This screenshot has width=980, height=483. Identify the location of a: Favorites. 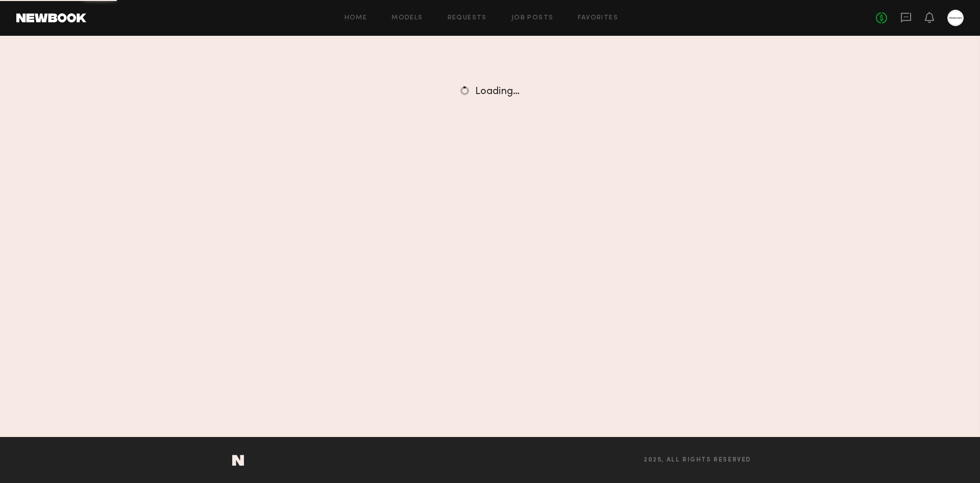
(598, 18).